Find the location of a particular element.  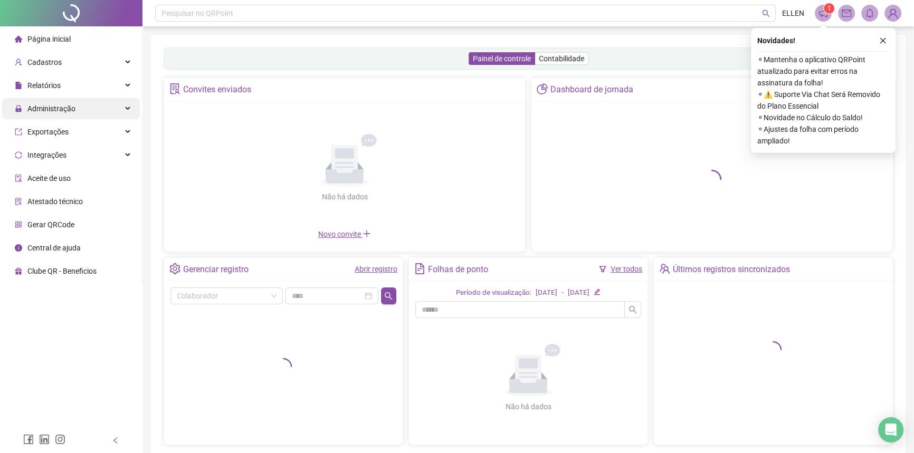

span: Central de ajuda is located at coordinates (54, 248).